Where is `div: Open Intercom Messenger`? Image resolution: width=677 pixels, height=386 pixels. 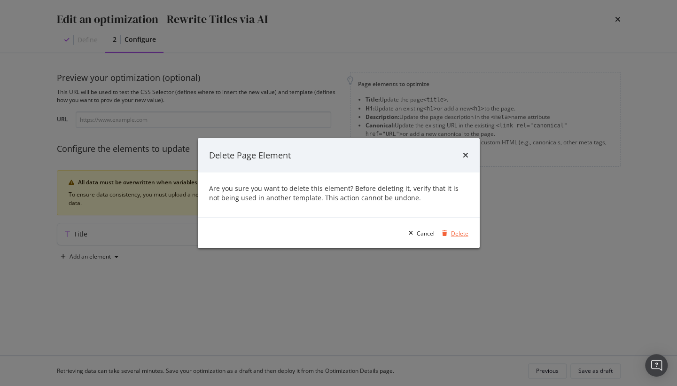
div: Open Intercom Messenger is located at coordinates (657, 365).